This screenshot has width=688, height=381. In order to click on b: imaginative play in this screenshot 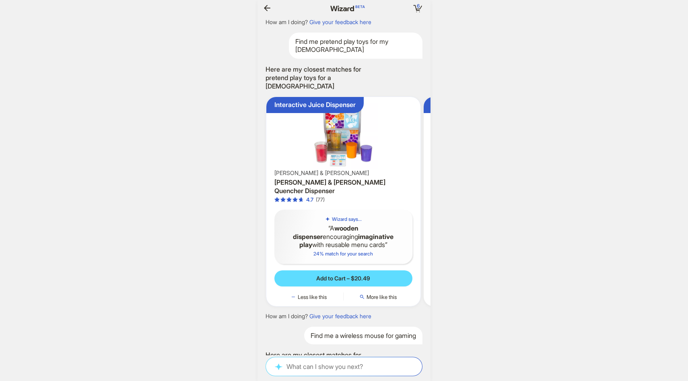, I will do `click(346, 241)`.